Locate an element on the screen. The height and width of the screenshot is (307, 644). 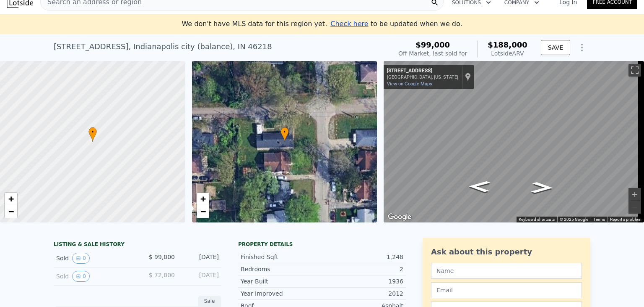
div: 2012 is located at coordinates (362, 293).